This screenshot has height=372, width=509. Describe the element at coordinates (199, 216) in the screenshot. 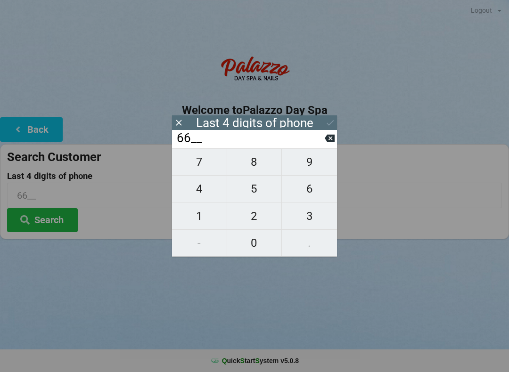

I see `span: 1` at that location.